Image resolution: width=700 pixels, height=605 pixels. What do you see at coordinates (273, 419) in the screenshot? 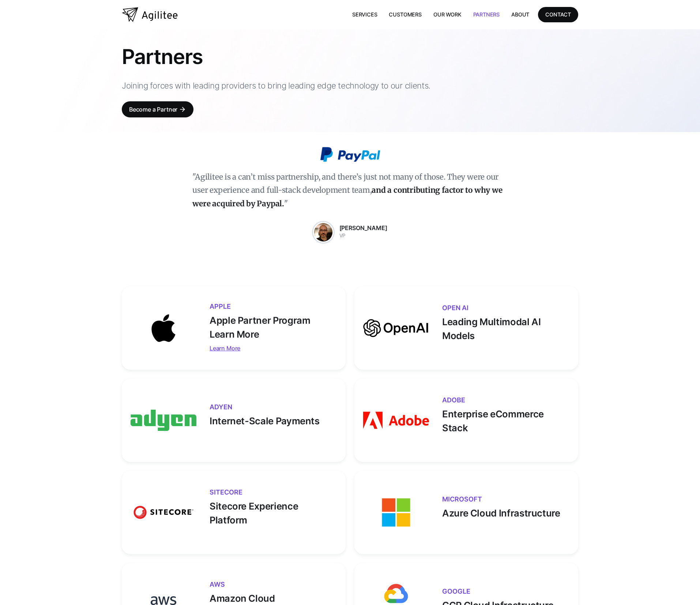
I see `p: Internet-Scale Payments` at bounding box center [273, 419].